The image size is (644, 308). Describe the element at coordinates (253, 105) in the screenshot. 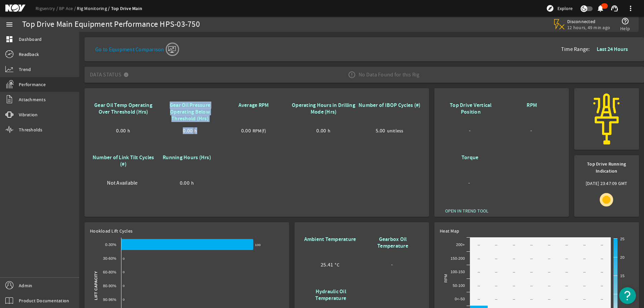

I see `b: Average RPM` at that location.